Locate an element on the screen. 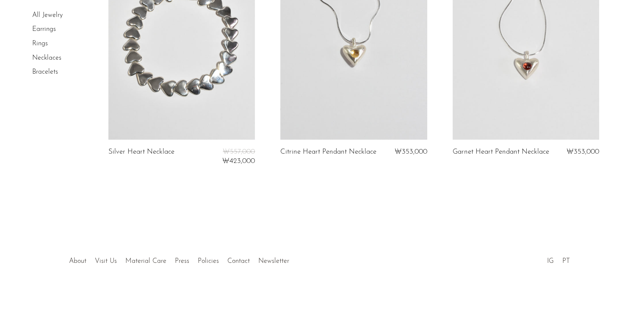 The image size is (644, 309). a: Garnet Heart Pendant Necklace is located at coordinates (501, 152).